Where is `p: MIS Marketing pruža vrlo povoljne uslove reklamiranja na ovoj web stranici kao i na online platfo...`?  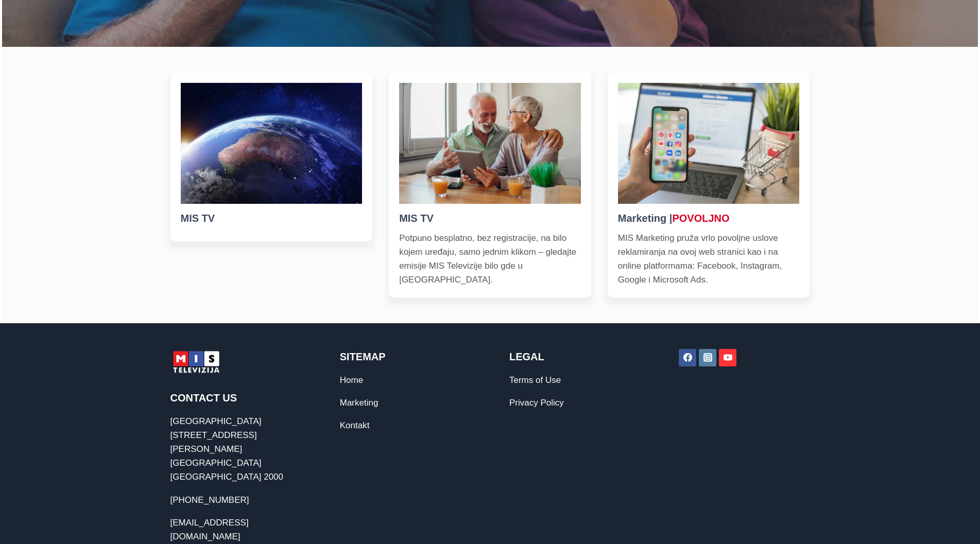
p: MIS Marketing pruža vrlo povoljne uslove reklamiranja na ovoj web stranici kao i na online platfo... is located at coordinates (708, 259).